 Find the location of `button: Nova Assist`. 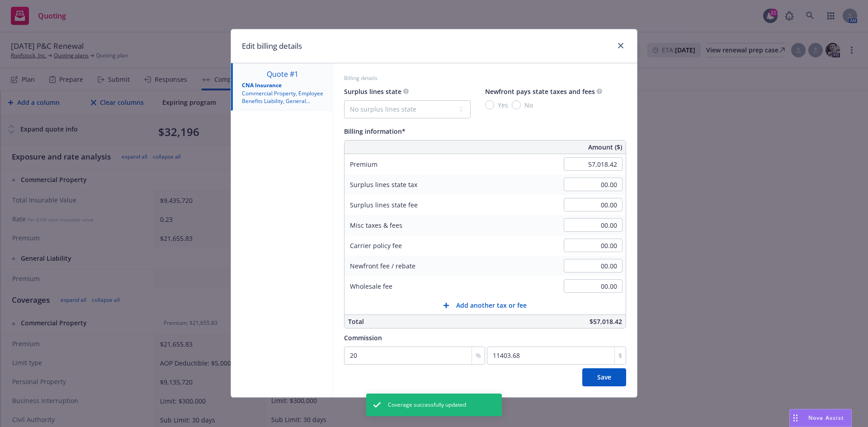

button: Nova Assist is located at coordinates (821, 418).